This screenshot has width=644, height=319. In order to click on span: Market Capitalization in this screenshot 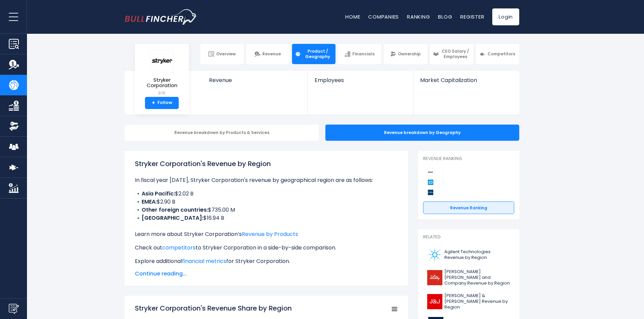, I will do `click(466, 80)`.